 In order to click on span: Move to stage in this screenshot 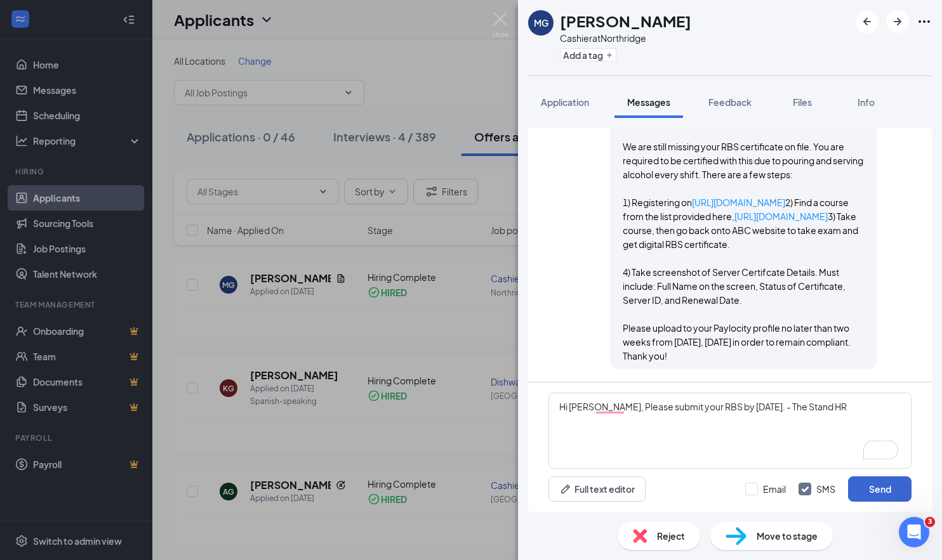, I will do `click(787, 536)`.